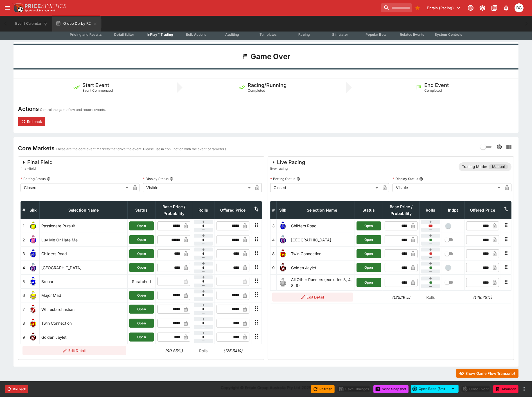 The height and width of the screenshot is (397, 532). What do you see at coordinates (498, 167) in the screenshot?
I see `span: Manual` at bounding box center [498, 167].